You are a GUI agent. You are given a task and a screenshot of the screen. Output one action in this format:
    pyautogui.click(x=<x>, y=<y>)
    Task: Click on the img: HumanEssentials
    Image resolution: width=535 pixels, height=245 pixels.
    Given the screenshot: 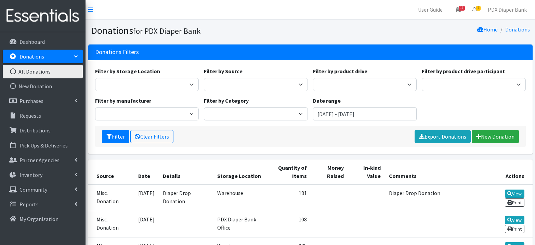 What is the action you would take?
    pyautogui.click(x=43, y=16)
    